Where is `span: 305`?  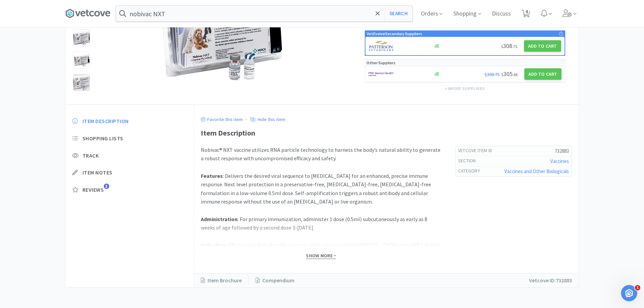 span: 305 is located at coordinates (510, 73).